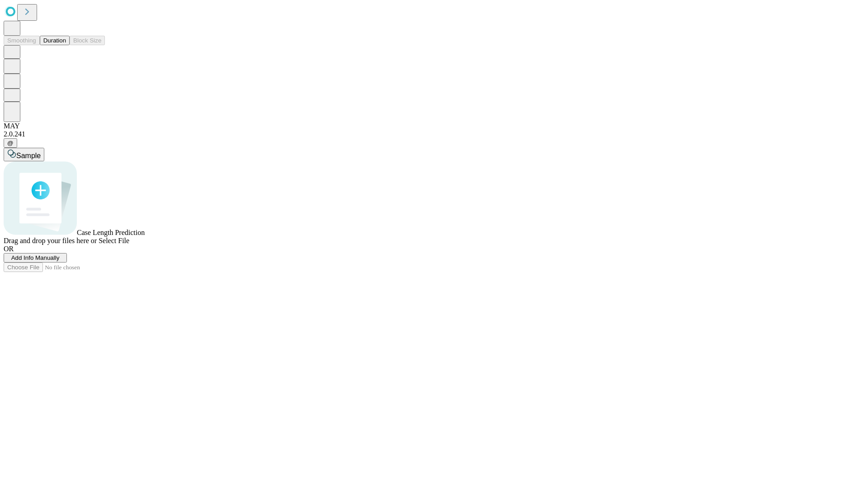 This screenshot has height=488, width=868. Describe the element at coordinates (28, 155) in the screenshot. I see `span: Sample` at that location.